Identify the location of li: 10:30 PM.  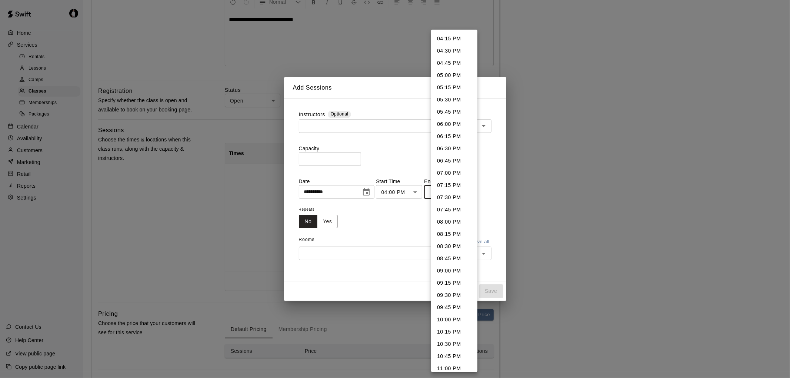
(454, 344).